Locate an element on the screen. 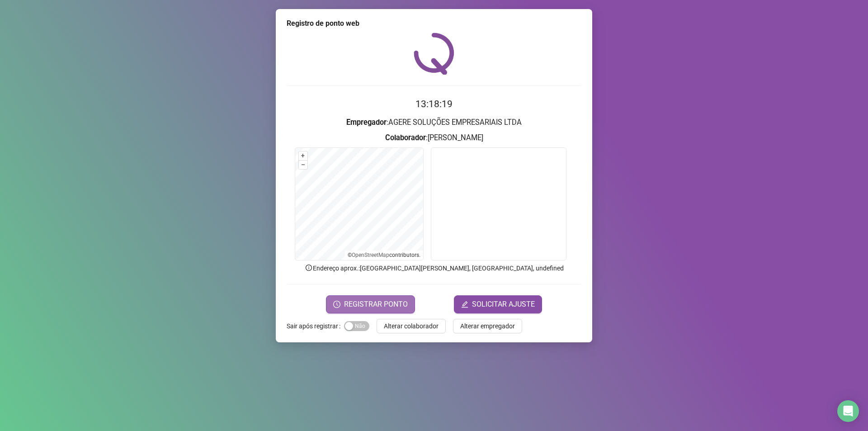 The height and width of the screenshot is (431, 868). button: Alterar colaborador is located at coordinates (411, 326).